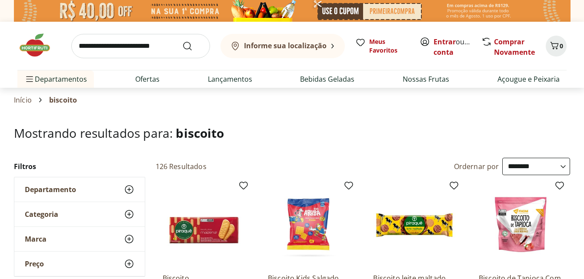 The image size is (584, 279). Describe the element at coordinates (147, 79) in the screenshot. I see `a: Ofertas` at that location.